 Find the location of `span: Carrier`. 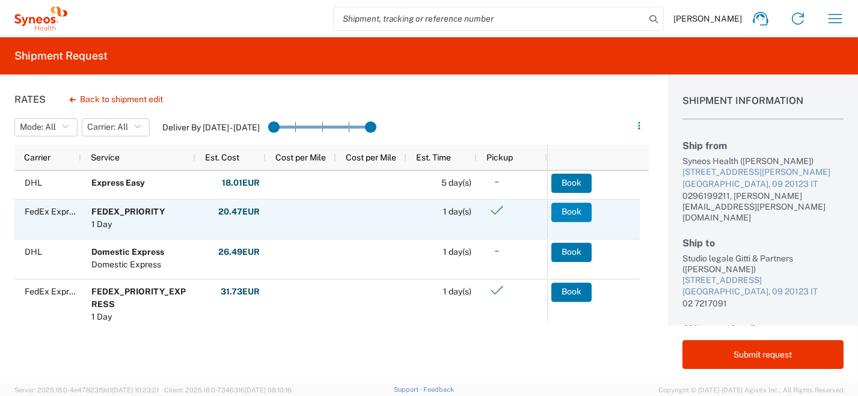

span: Carrier is located at coordinates (37, 157).